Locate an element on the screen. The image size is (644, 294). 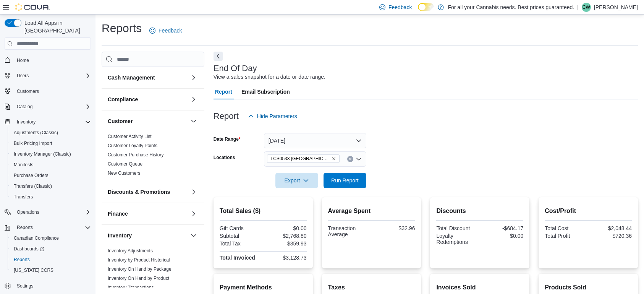
a: Manifests is located at coordinates (23, 165).